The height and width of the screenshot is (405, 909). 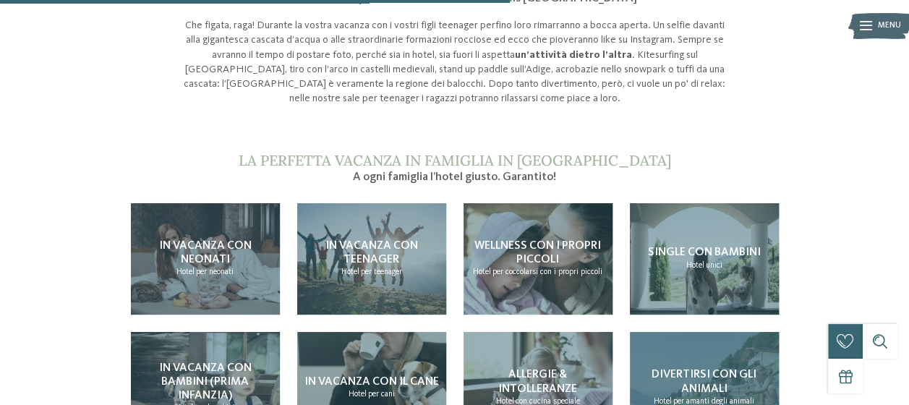 What do you see at coordinates (372, 259) in the screenshot?
I see `a: Progettate delle vacanze con i vostri figli teenager? In vacanza con teenager Hotel per teenager` at bounding box center [372, 259].